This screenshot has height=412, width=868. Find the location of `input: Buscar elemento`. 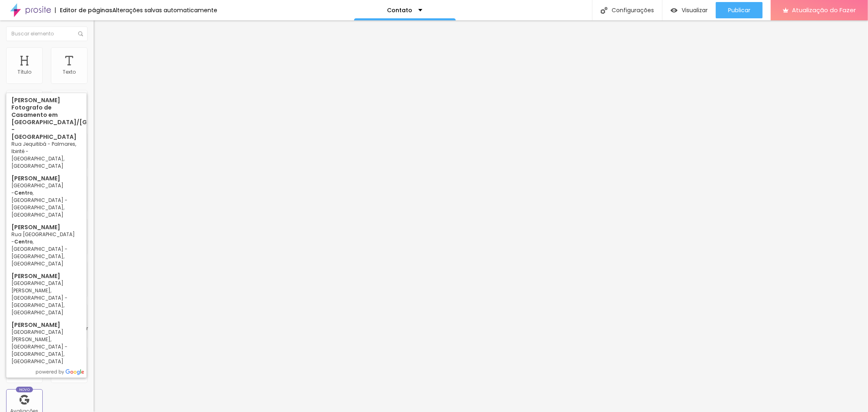

input: Buscar elemento is located at coordinates (47, 34).